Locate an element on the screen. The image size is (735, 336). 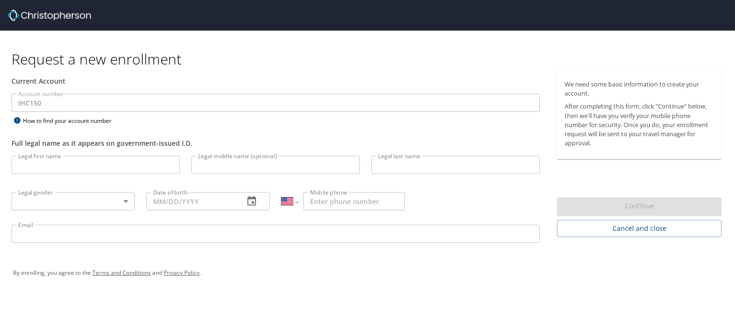
input: MM/DD/YYYY is located at coordinates (191, 201).